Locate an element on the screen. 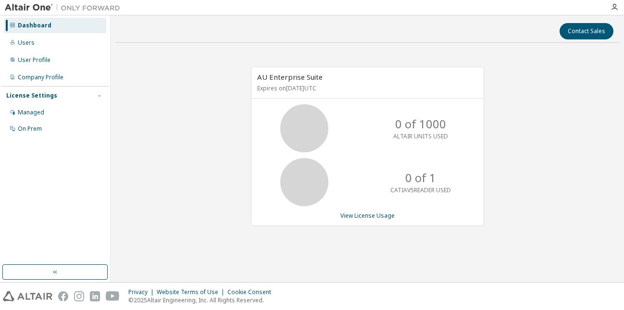 This screenshot has width=624, height=310. div: Website Terms of Use is located at coordinates (192, 292).